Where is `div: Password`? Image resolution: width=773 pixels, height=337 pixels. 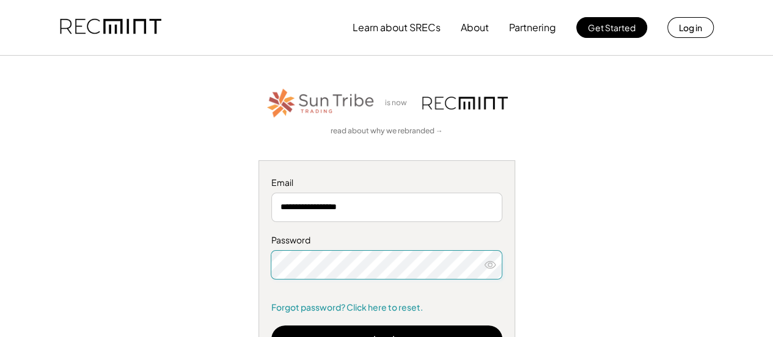 div: Password is located at coordinates (387, 240).